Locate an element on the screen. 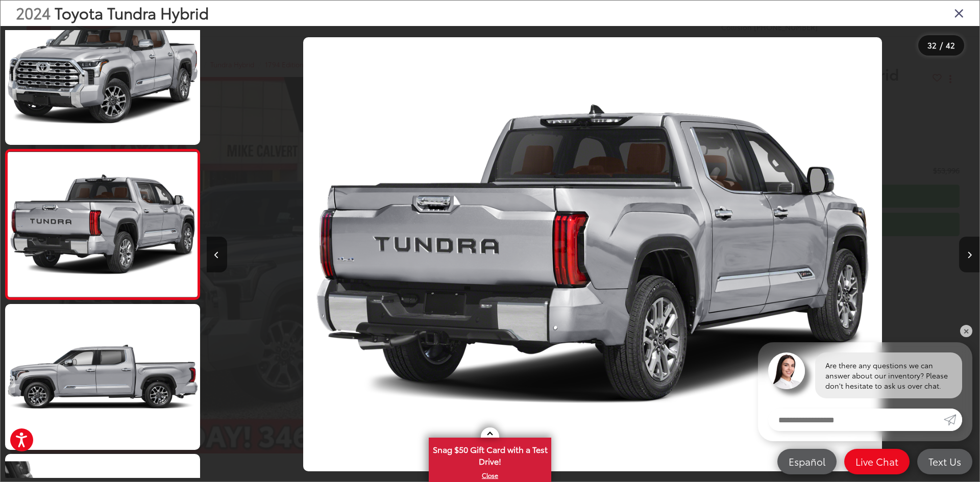  a: Submit is located at coordinates (953, 420).